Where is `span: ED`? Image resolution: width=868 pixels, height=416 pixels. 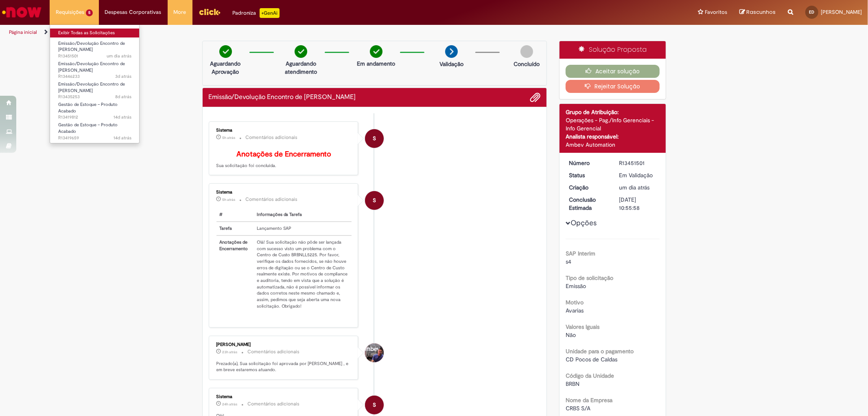
span: ED is located at coordinates (811, 12).